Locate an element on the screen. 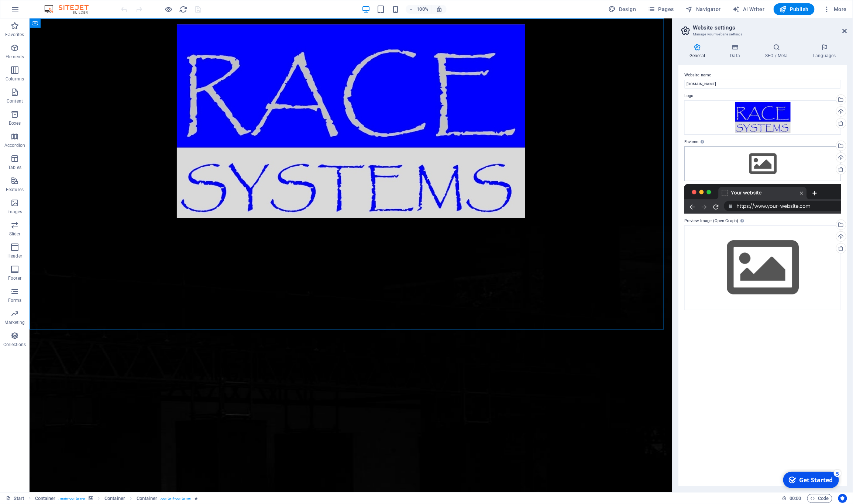  button: Pages is located at coordinates (660, 9).